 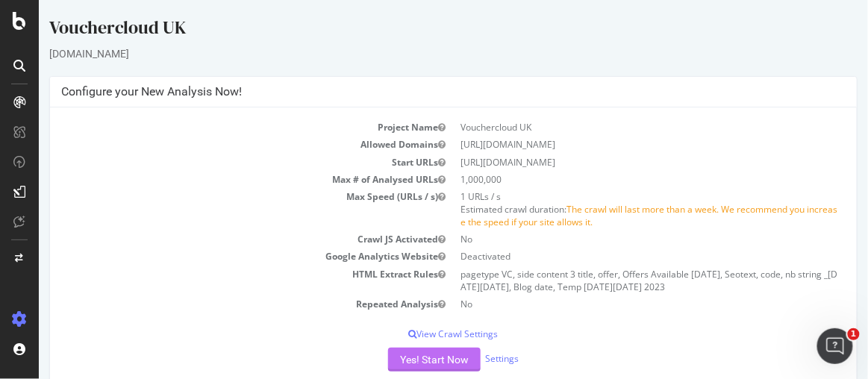 What do you see at coordinates (219, 162) in the screenshot?
I see `td: Start URLs` at bounding box center [219, 162].